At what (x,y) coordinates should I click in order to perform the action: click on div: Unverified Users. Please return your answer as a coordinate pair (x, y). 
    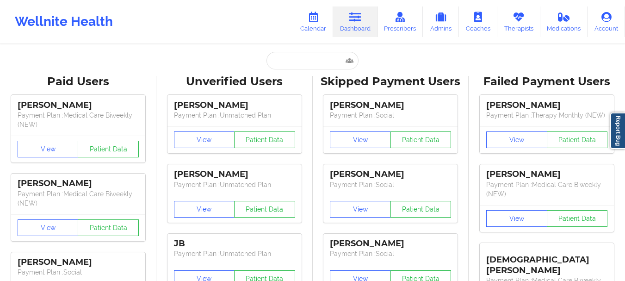
    Looking at the image, I should click on (234, 81).